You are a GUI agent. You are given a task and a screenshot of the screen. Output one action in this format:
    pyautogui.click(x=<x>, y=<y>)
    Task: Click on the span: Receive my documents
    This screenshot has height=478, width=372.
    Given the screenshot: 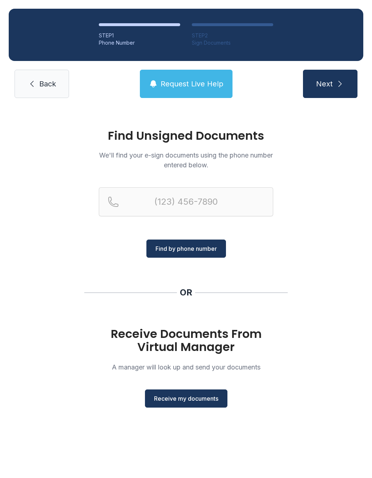 What is the action you would take?
    pyautogui.click(x=186, y=399)
    